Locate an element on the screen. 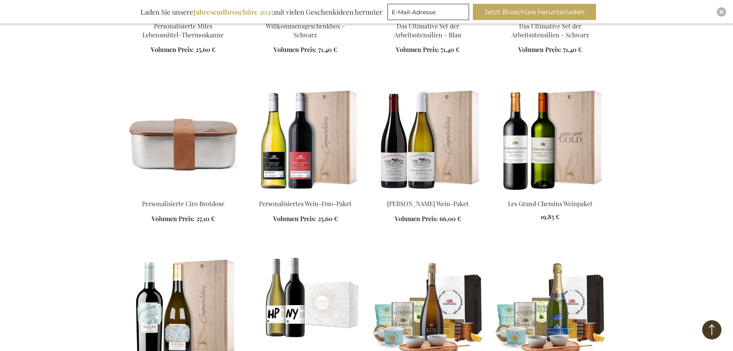 This screenshot has width=733, height=351. a: Das Ultimative Set der Arbeitsutensilien - Blau is located at coordinates (427, 30).